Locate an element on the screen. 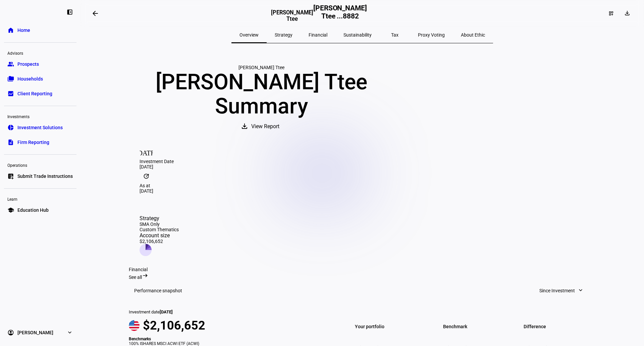 The image size is (644, 346). div: Financial is located at coordinates (362, 270).